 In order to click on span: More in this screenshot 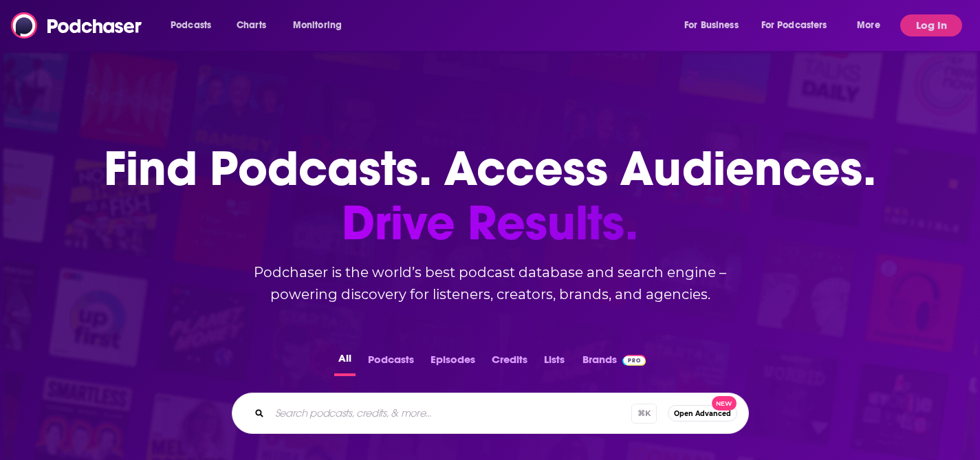, I will do `click(869, 26)`.